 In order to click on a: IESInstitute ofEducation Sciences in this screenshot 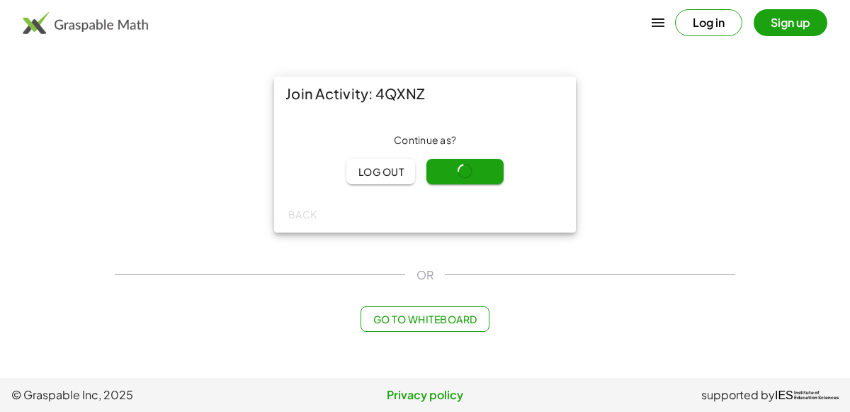, I will do `click(807, 395)`.